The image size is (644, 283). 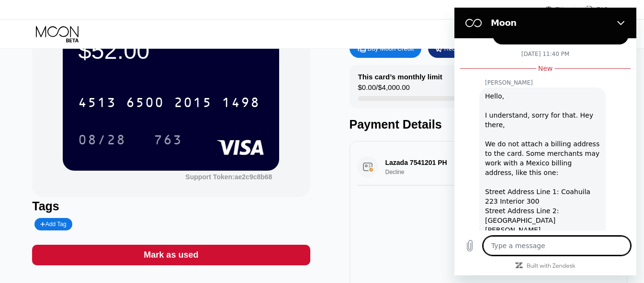 What do you see at coordinates (240, 103) in the screenshot?
I see `div: 1498` at bounding box center [240, 103].